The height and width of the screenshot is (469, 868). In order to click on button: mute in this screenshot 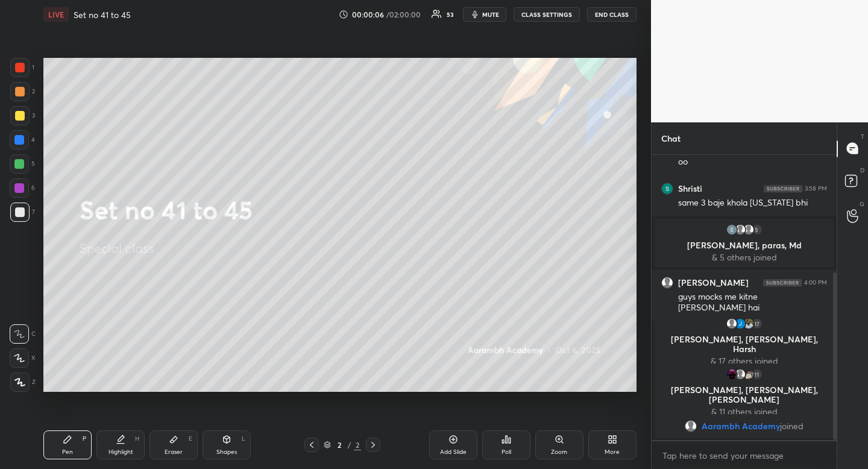, I will do `click(485, 14)`.